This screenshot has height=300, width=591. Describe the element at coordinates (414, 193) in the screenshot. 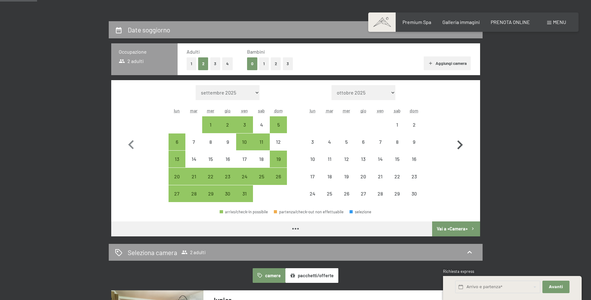

I see `div: Sun Nov 30 2025` at that location.